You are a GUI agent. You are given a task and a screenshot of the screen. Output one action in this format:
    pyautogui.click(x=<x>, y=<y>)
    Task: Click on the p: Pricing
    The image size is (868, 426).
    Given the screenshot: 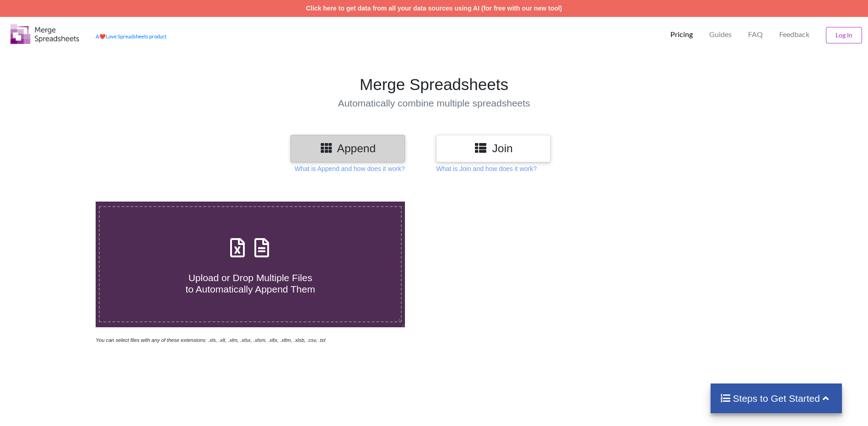 What is the action you would take?
    pyautogui.click(x=681, y=34)
    